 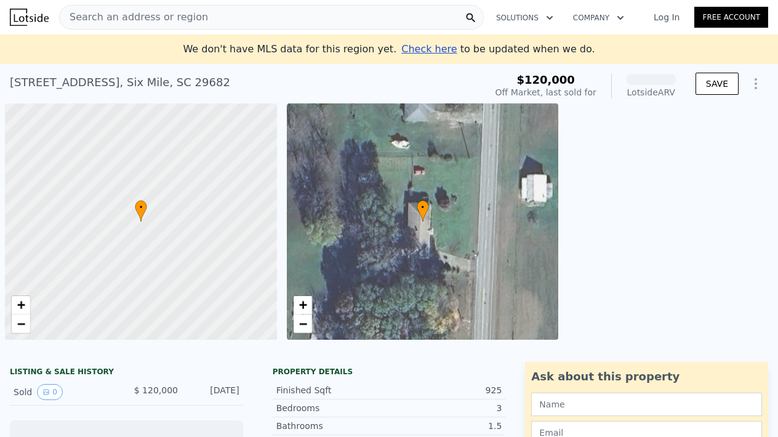 I want to click on div: 3, so click(x=445, y=408).